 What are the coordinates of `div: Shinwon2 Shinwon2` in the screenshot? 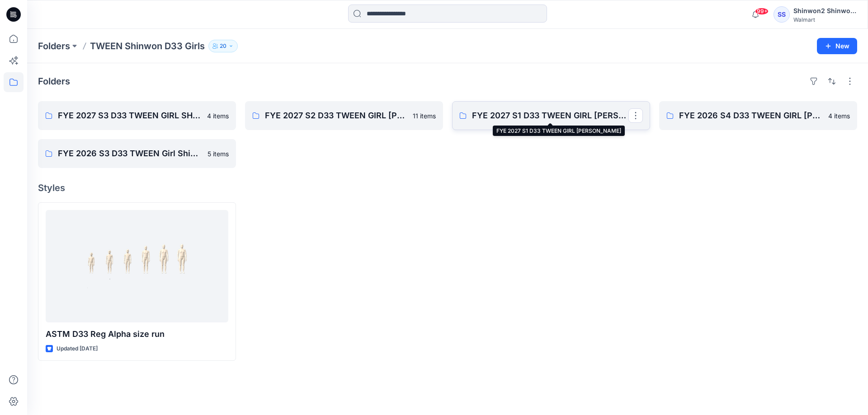 It's located at (825, 11).